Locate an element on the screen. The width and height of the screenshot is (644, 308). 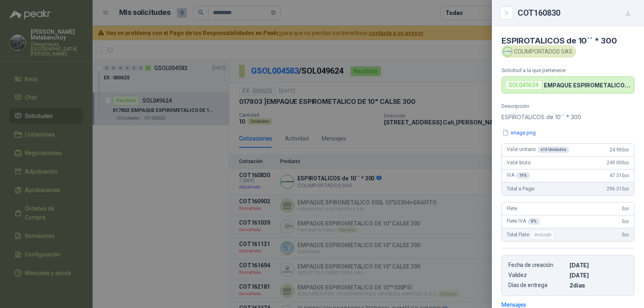
p: Descripción is located at coordinates (568, 106).